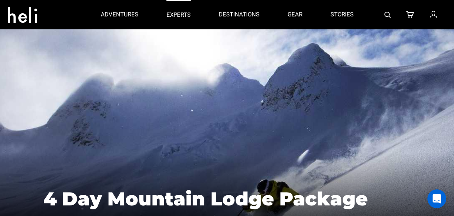 This screenshot has height=216, width=454. What do you see at coordinates (239, 14) in the screenshot?
I see `p: destinations` at bounding box center [239, 14].